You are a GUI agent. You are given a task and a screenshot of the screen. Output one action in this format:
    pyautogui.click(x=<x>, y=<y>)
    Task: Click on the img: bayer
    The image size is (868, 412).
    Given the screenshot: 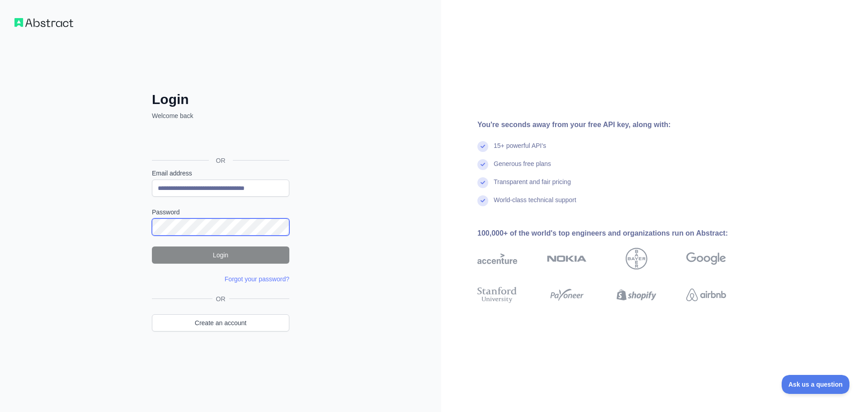 What is the action you would take?
    pyautogui.click(x=637, y=258)
    